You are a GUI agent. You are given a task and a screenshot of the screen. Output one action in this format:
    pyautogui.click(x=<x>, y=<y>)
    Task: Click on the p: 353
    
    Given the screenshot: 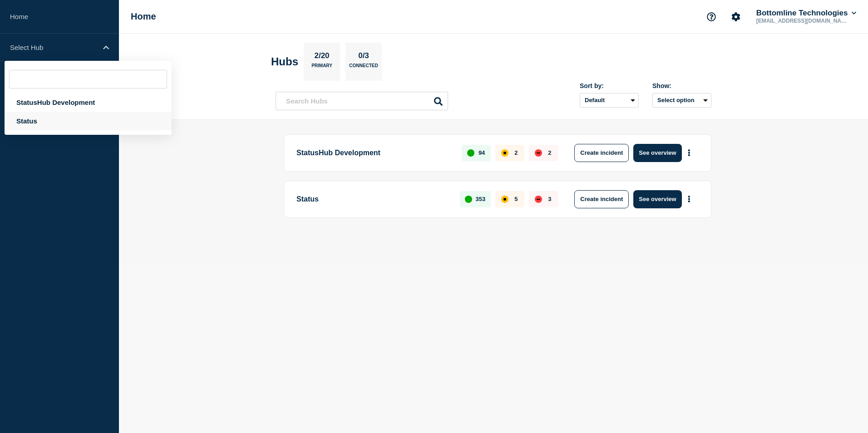 What is the action you would take?
    pyautogui.click(x=481, y=199)
    